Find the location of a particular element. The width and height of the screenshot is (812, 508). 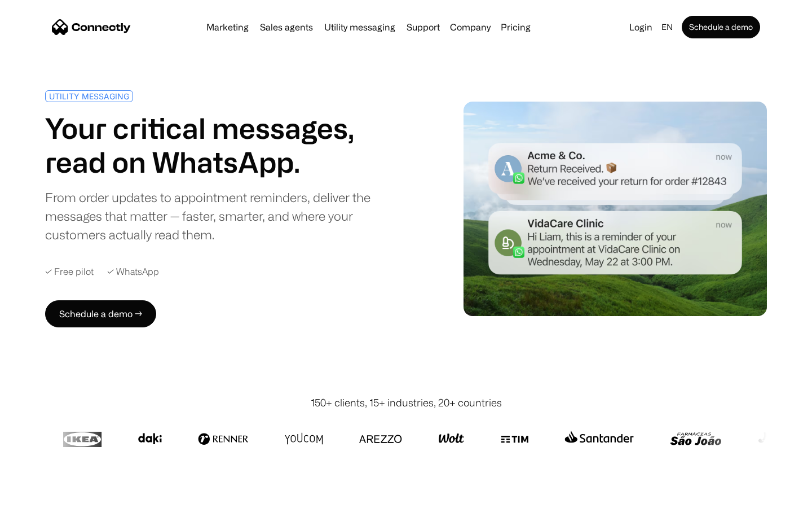

h1: Your critical messages, read on WhatsApp. is located at coordinates (224, 145).